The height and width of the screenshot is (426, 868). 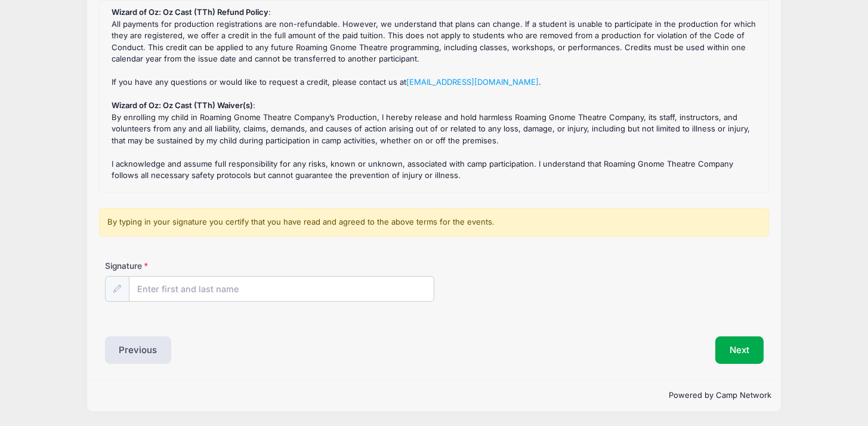 I want to click on strong: Wizard of Oz: Oz Cast (TTh) Refund Policy, so click(x=190, y=12).